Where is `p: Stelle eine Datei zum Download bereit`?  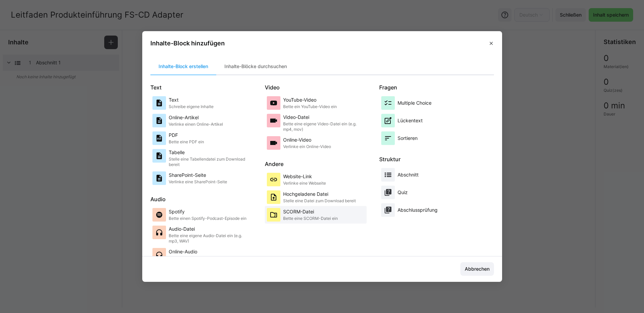 p: Stelle eine Datei zum Download bereit is located at coordinates (319, 201).